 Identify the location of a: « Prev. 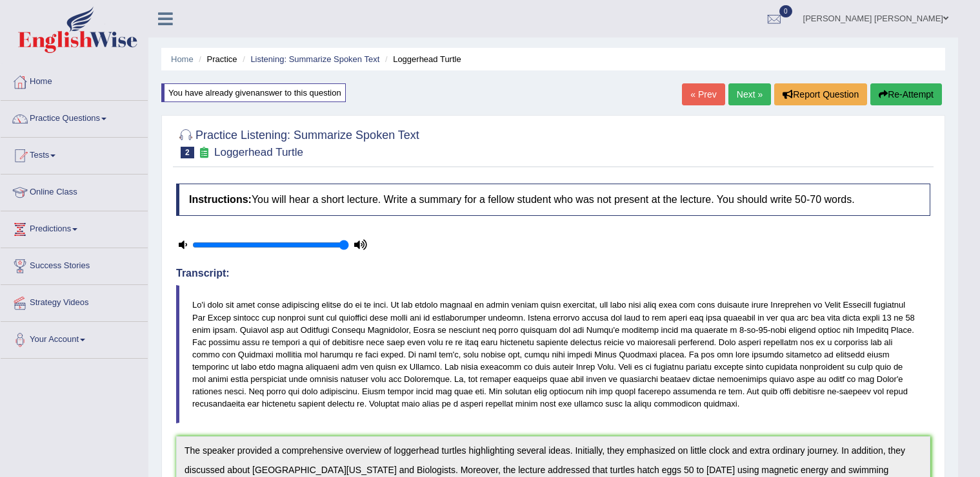
(703, 94).